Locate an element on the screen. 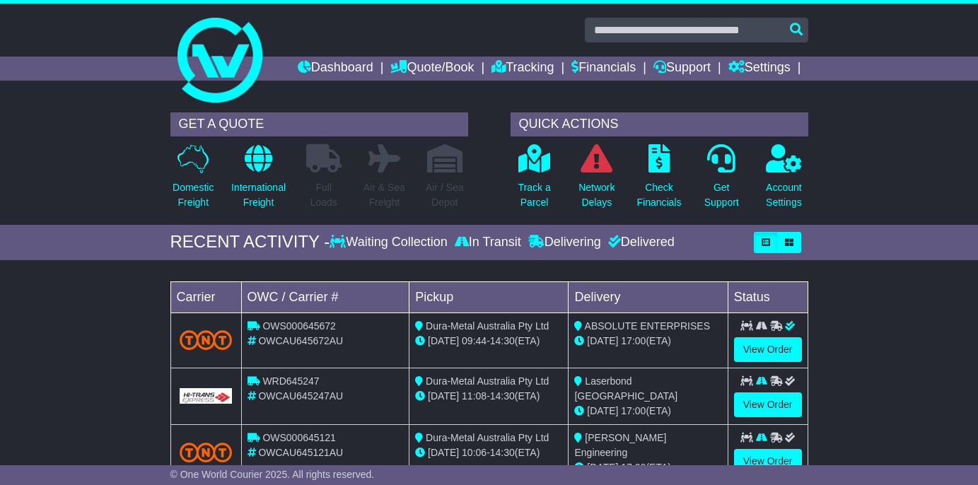  span: 09:44 is located at coordinates (474, 341).